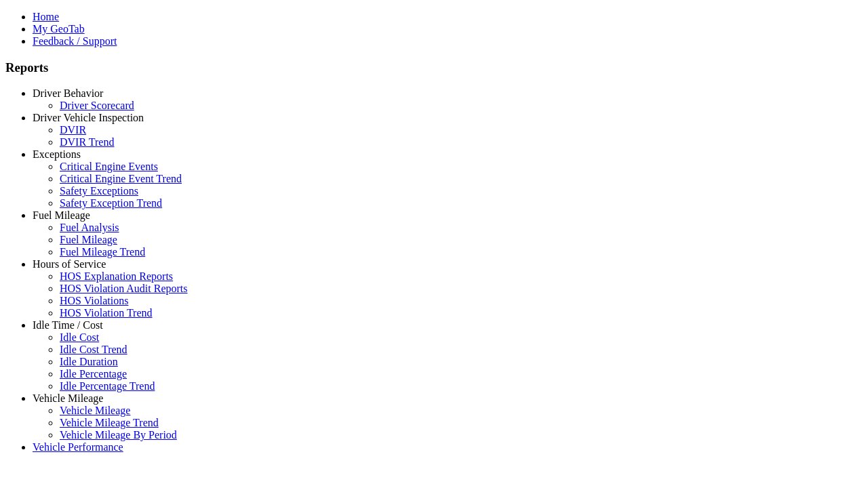  Describe the element at coordinates (69, 264) in the screenshot. I see `a: Hours of Service` at that location.